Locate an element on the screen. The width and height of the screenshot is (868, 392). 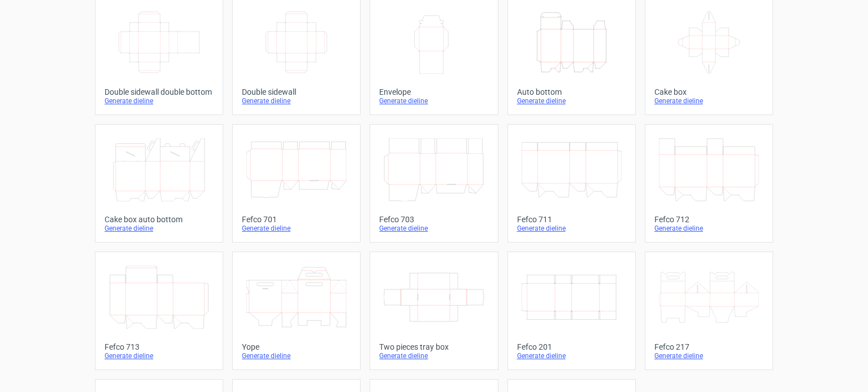
div: Fefco 713 is located at coordinates (159, 347).